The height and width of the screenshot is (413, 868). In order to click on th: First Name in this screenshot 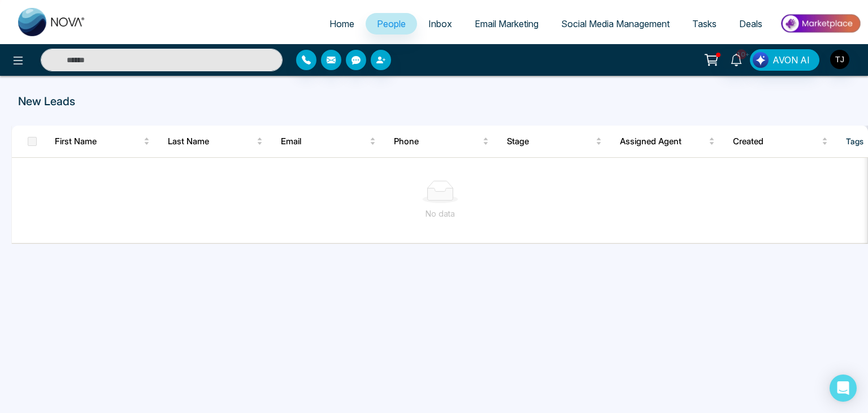, I will do `click(102, 142)`.